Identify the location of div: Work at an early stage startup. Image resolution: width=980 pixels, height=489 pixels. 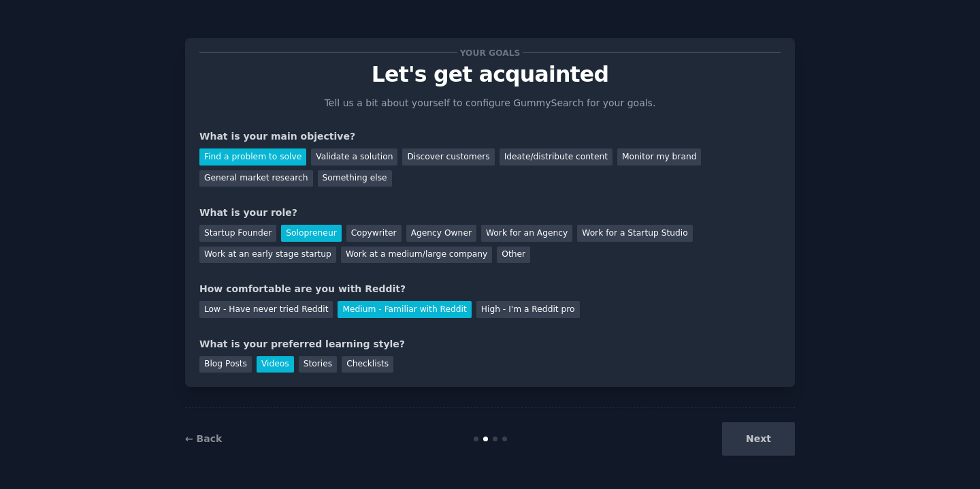
(268, 255).